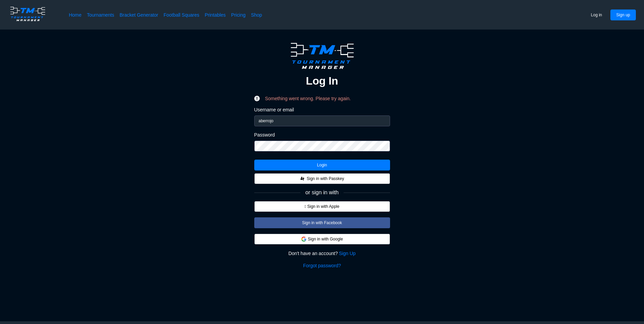 The width and height of the screenshot is (644, 324). What do you see at coordinates (308, 99) in the screenshot?
I see `span: Something went wrong. Please try again.` at bounding box center [308, 99].